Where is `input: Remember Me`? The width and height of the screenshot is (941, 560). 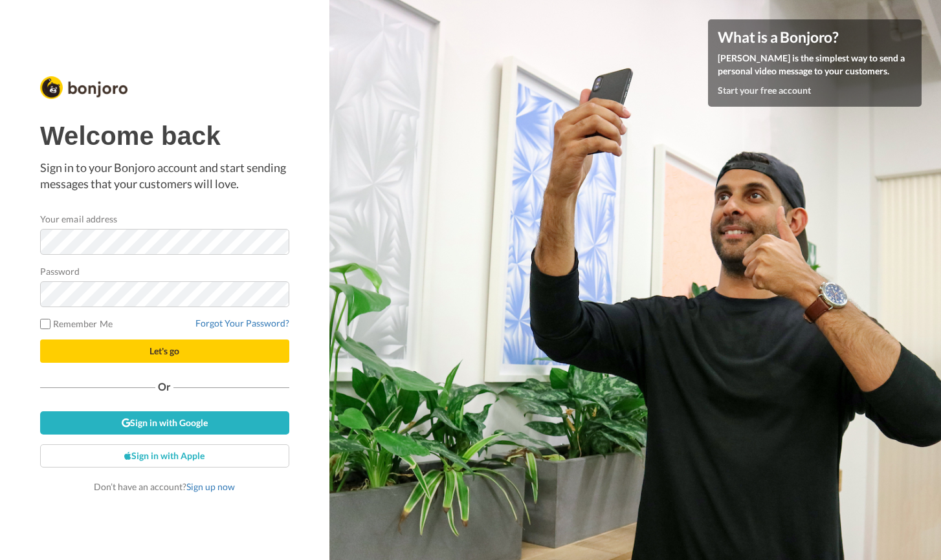 input: Remember Me is located at coordinates (45, 324).